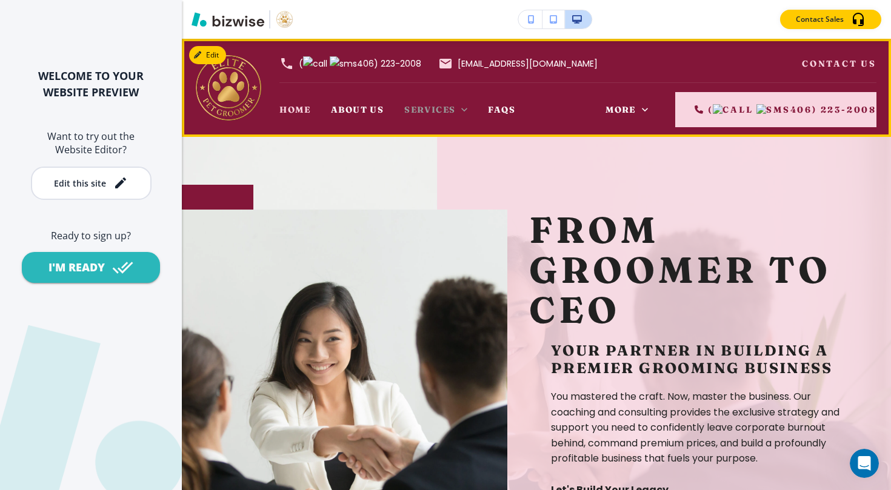 The height and width of the screenshot is (490, 891). What do you see at coordinates (228, 19) in the screenshot?
I see `img: Bizwise Logo` at bounding box center [228, 19].